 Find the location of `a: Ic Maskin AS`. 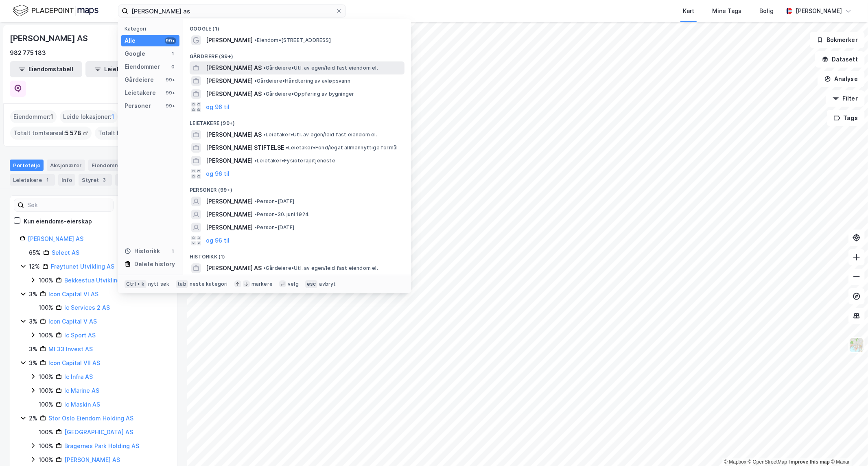

a: Ic Maskin AS is located at coordinates (82, 404).